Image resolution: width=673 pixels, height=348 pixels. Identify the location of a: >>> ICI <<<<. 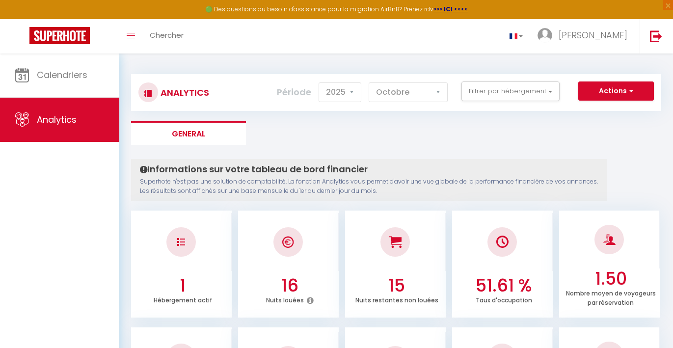
(450, 9).